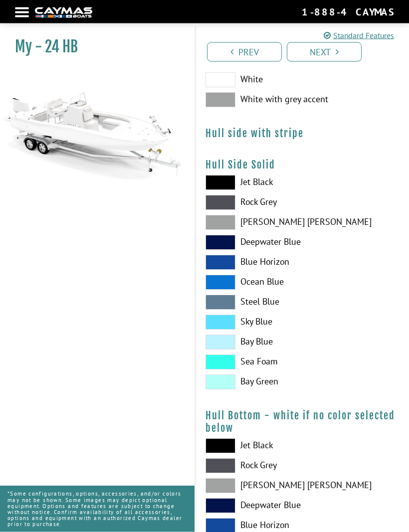 The width and height of the screenshot is (409, 532). Describe the element at coordinates (324, 52) in the screenshot. I see `a: Next` at that location.